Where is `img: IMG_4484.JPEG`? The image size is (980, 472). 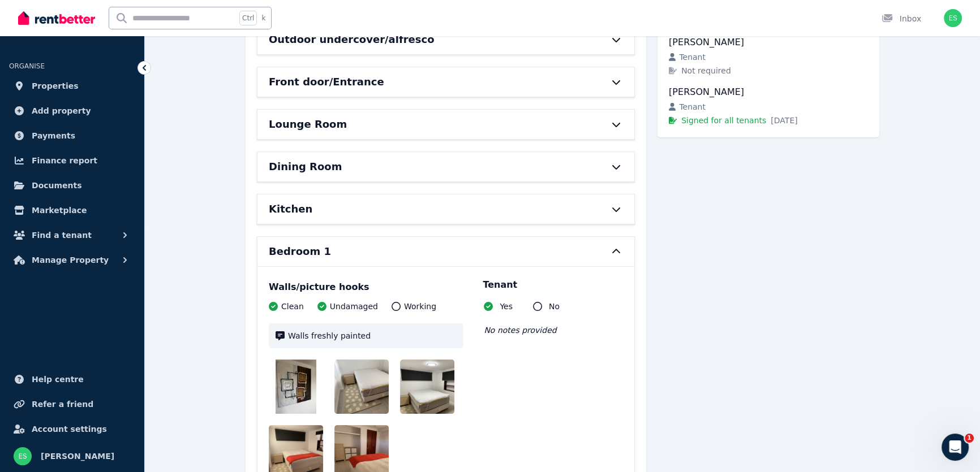 img: IMG_4484.JPEG is located at coordinates (436, 387).